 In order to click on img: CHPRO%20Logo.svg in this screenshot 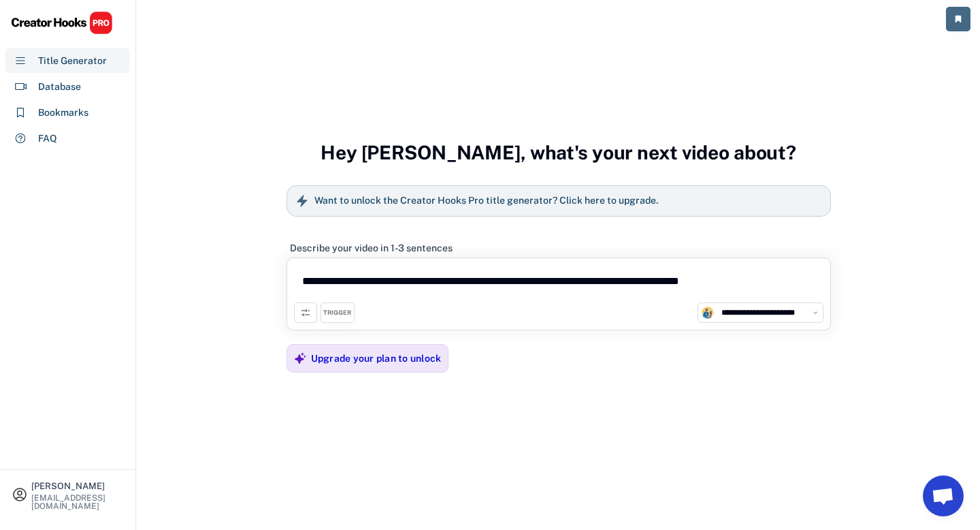, I will do `click(62, 22)`.